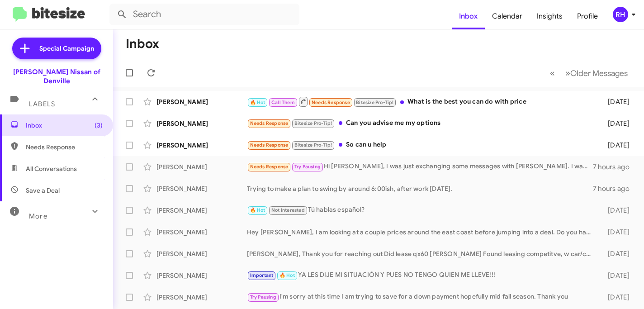 The width and height of the screenshot is (644, 309). Describe the element at coordinates (596, 73) in the screenshot. I see `button: Next` at that location.